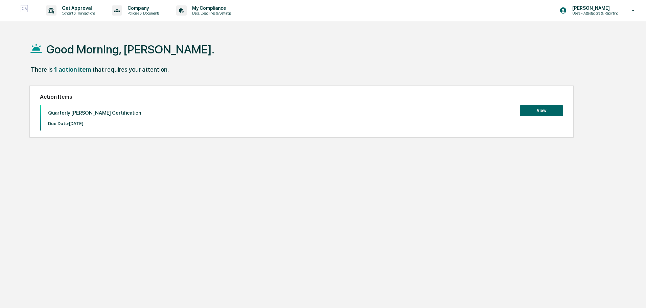 The width and height of the screenshot is (646, 308). I want to click on div: that requires your attention., so click(131, 69).